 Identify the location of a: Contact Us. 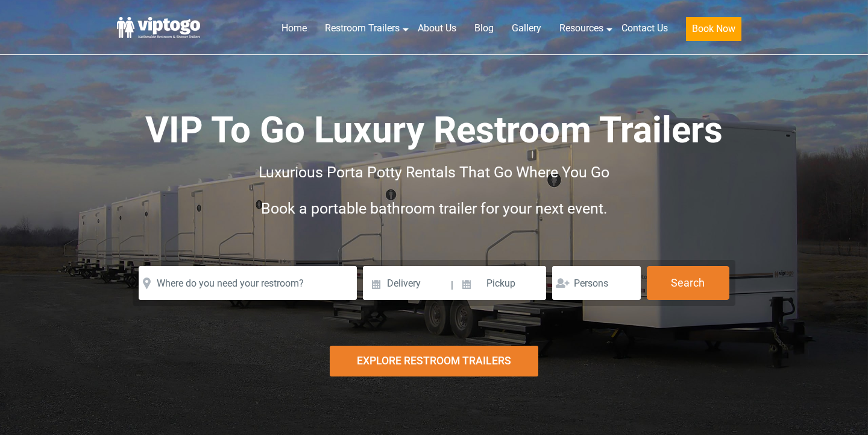
(644, 28).